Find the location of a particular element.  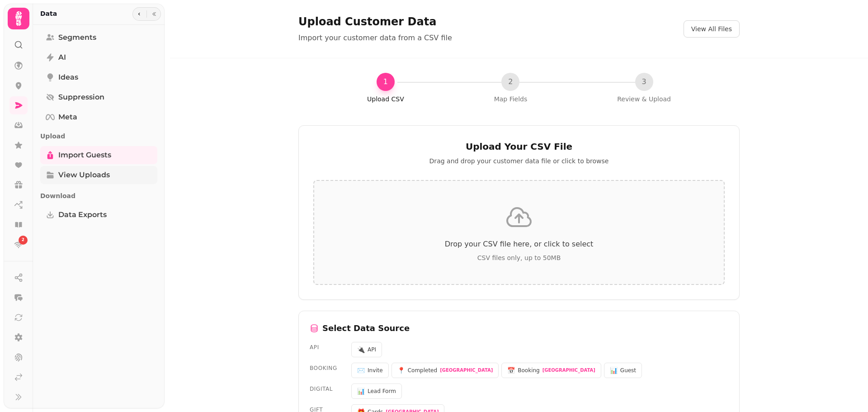

h4: digital is located at coordinates (327, 388).